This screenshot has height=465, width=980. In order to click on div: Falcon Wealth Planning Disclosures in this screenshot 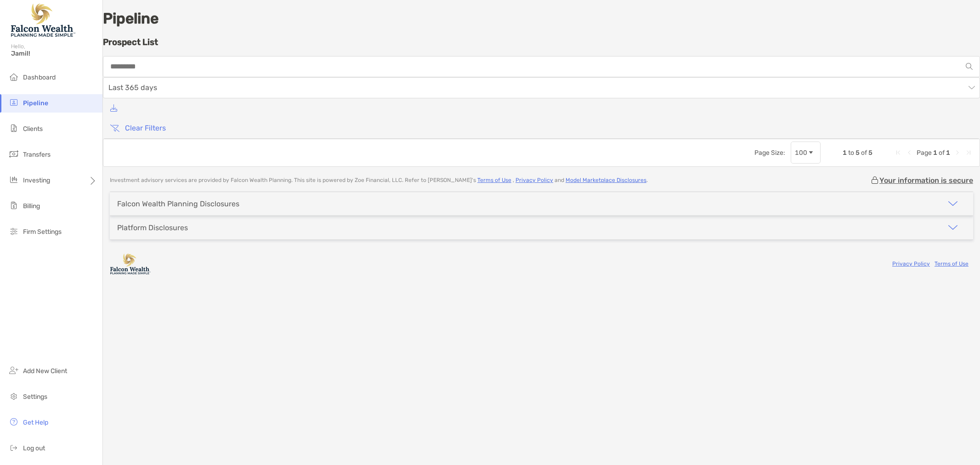, I will do `click(178, 204)`.